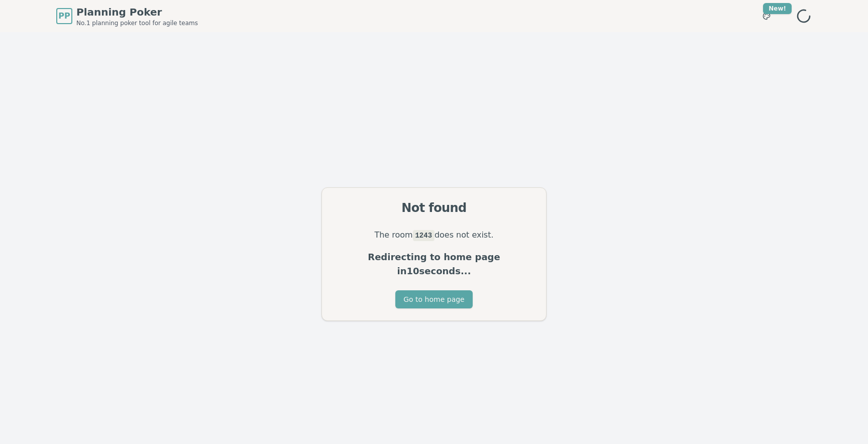 The image size is (868, 444). Describe the element at coordinates (434, 208) in the screenshot. I see `div: Not found` at that location.